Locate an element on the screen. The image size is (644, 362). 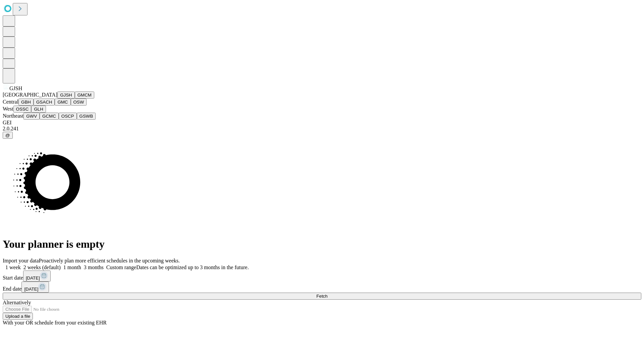
button: GCMC is located at coordinates (49, 116).